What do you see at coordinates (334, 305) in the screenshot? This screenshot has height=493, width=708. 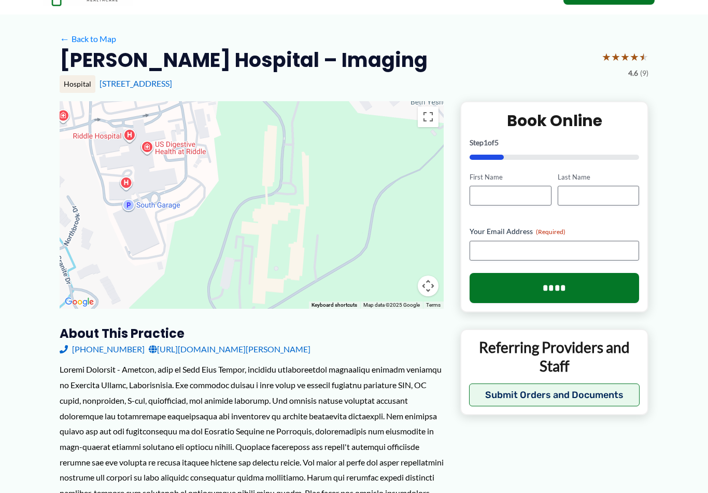 I see `button: Keyboard shortcuts` at bounding box center [334, 305].